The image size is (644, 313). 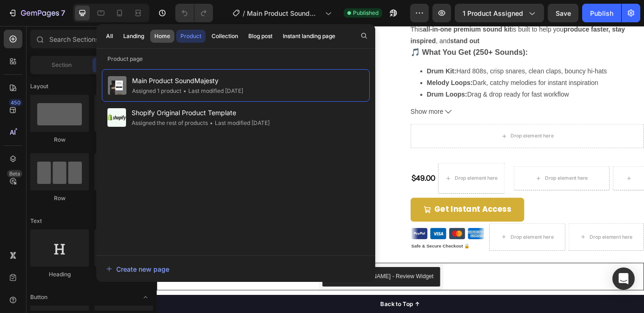 What do you see at coordinates (563, 13) in the screenshot?
I see `button: Save` at bounding box center [563, 13].